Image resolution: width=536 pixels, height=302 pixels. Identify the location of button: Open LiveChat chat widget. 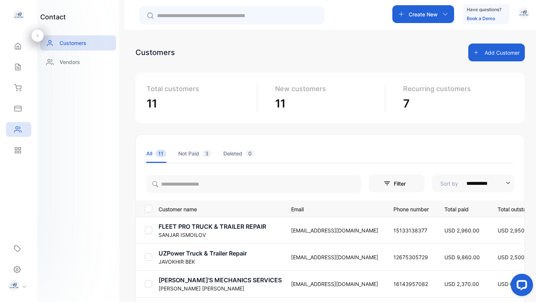
(17, 14).